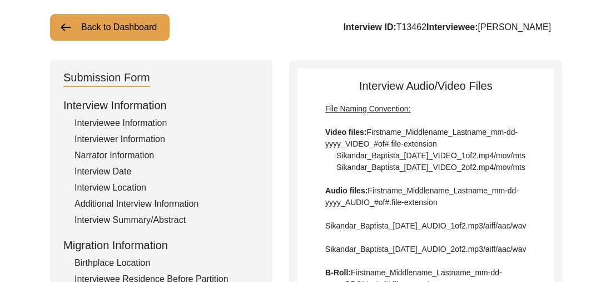  What do you see at coordinates (161, 105) in the screenshot?
I see `div: Interview Information` at bounding box center [161, 105].